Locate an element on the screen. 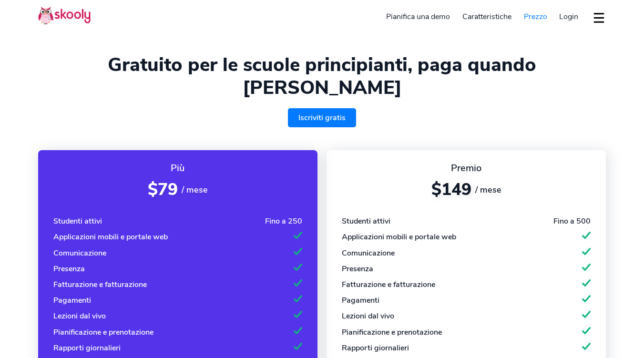 The image size is (644, 358). div: Più is located at coordinates (178, 168).